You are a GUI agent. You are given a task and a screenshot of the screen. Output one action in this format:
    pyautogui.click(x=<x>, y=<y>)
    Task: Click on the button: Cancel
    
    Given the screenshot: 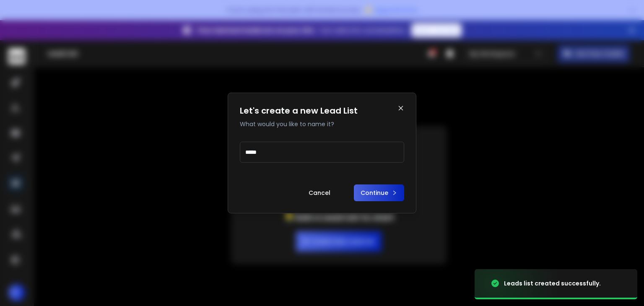 What is the action you would take?
    pyautogui.click(x=319, y=193)
    